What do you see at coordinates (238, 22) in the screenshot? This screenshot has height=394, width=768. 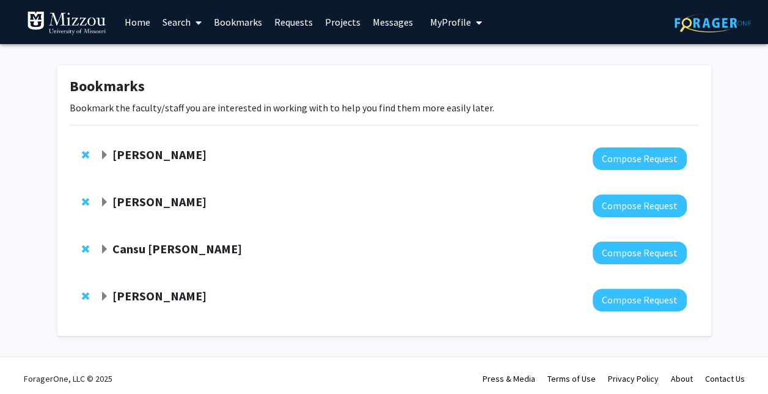 I see `a: Bookmarks` at bounding box center [238, 22].